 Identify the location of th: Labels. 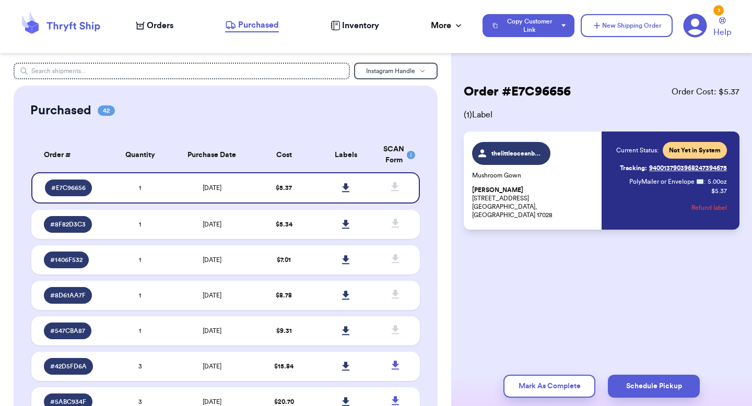
(346, 155).